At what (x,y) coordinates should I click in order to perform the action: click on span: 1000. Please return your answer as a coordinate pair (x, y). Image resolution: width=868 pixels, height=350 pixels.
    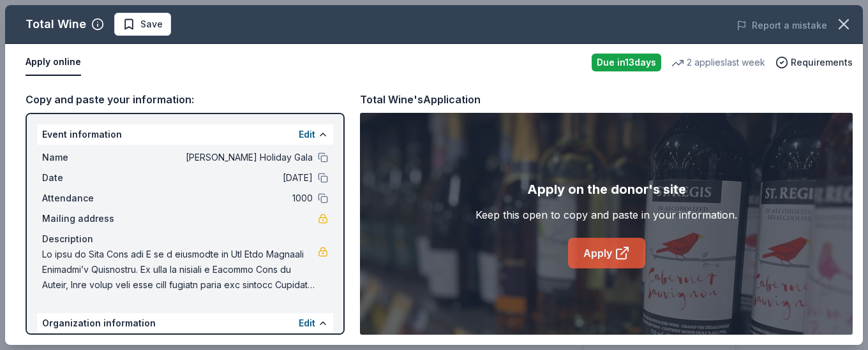
    Looking at the image, I should click on (220, 198).